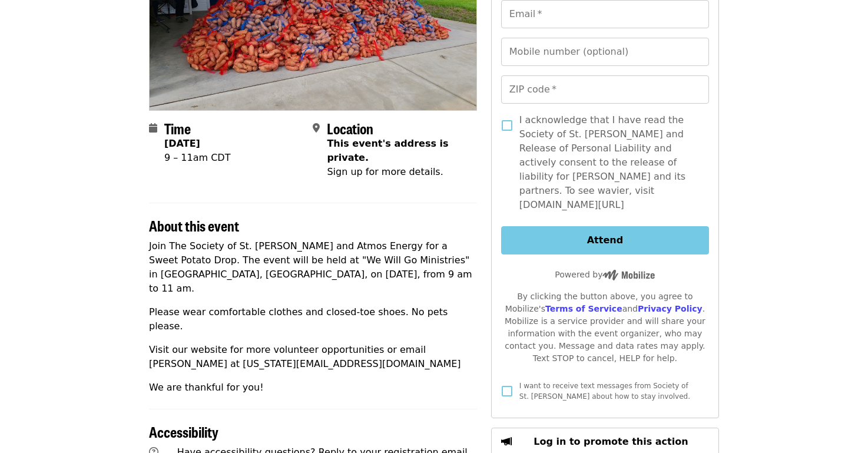 This screenshot has width=868, height=453. Describe the element at coordinates (605, 90) in the screenshot. I see `input: ZIP code` at that location.